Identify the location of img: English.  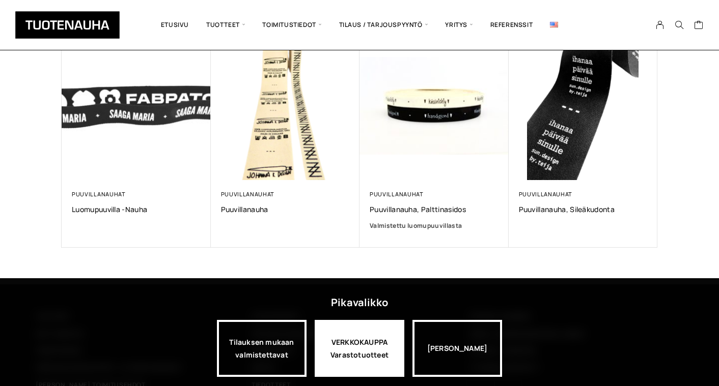
(554, 24).